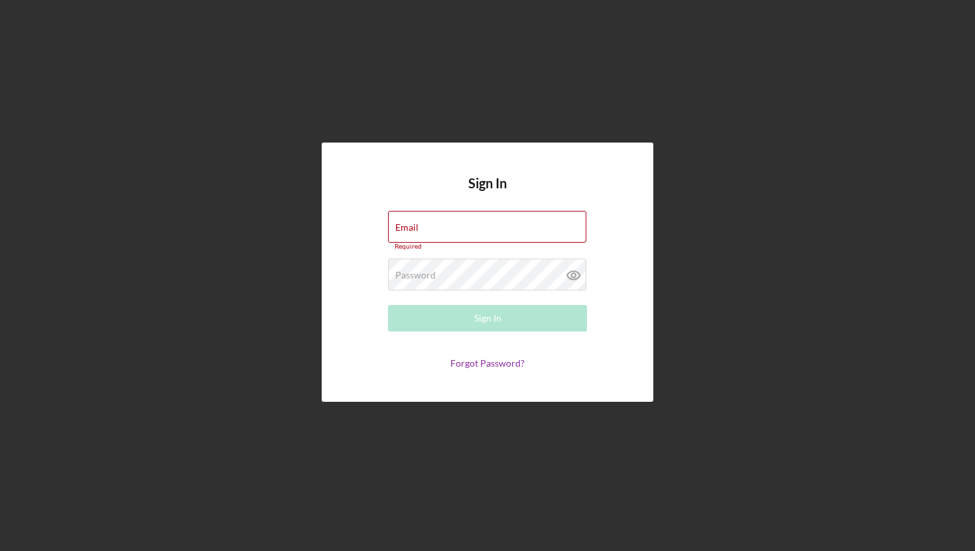 The width and height of the screenshot is (975, 551). Describe the element at coordinates (488, 193) in the screenshot. I see `h4: Sign In` at that location.